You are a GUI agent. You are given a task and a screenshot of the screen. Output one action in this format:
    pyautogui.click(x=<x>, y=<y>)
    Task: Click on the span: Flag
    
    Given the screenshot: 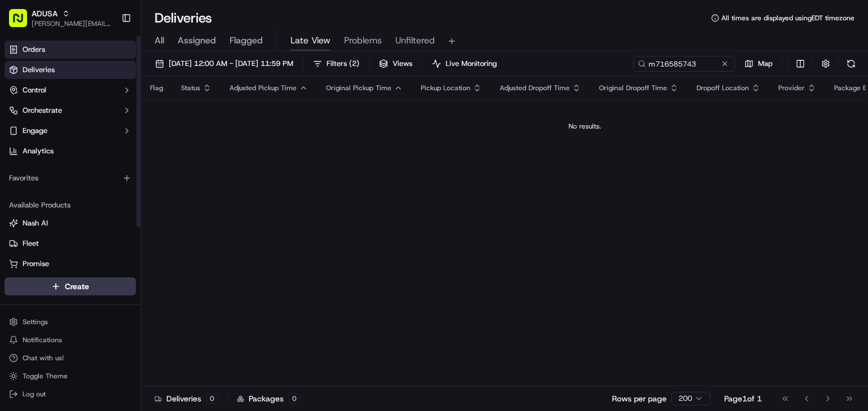 What is the action you would take?
    pyautogui.click(x=156, y=88)
    